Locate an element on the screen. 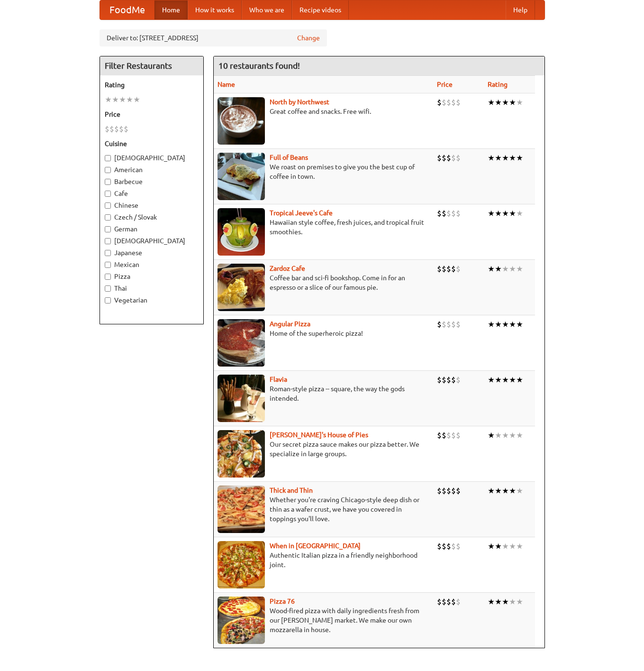 This screenshot has height=671, width=644. input: Pizza is located at coordinates (108, 277).